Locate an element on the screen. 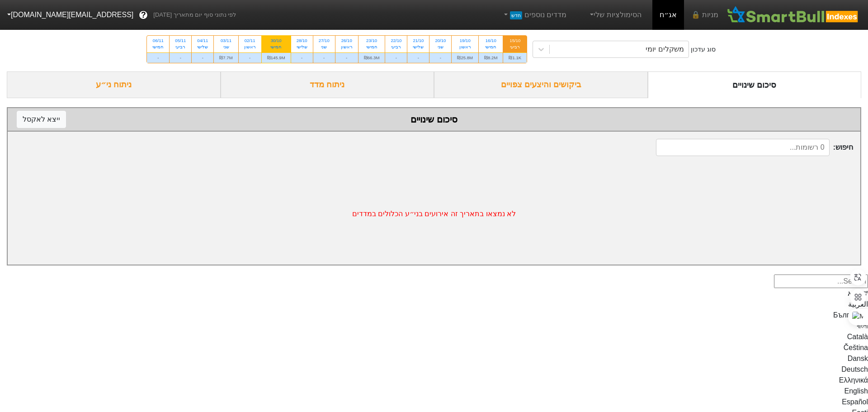 This screenshot has width=868, height=412. div: ₪7.7M is located at coordinates (225, 58).